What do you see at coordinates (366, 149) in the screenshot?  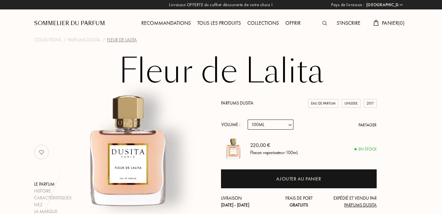 I see `div: En stock` at bounding box center [366, 149].